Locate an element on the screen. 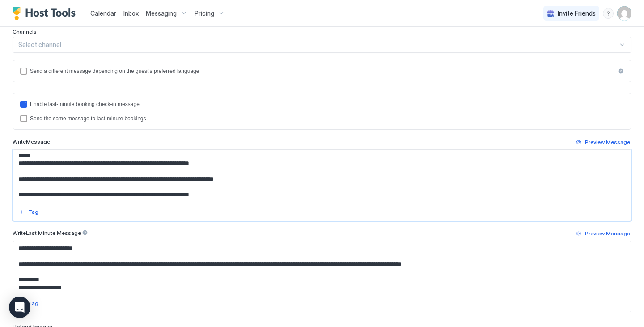 The height and width of the screenshot is (327, 644). button: Tag is located at coordinates (29, 212).